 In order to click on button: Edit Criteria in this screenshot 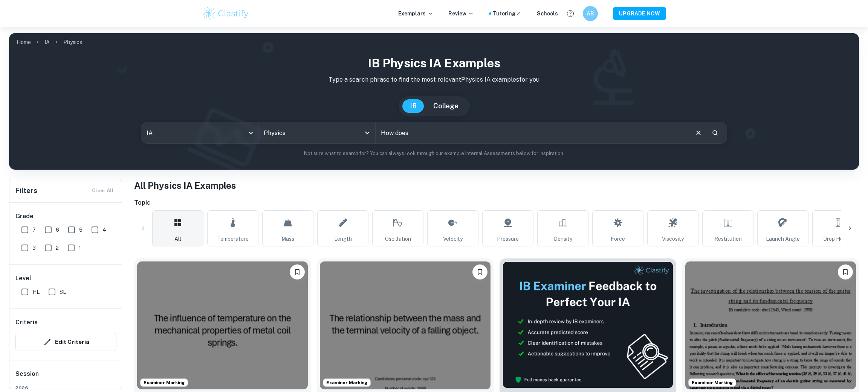, I will do `click(66, 342)`.